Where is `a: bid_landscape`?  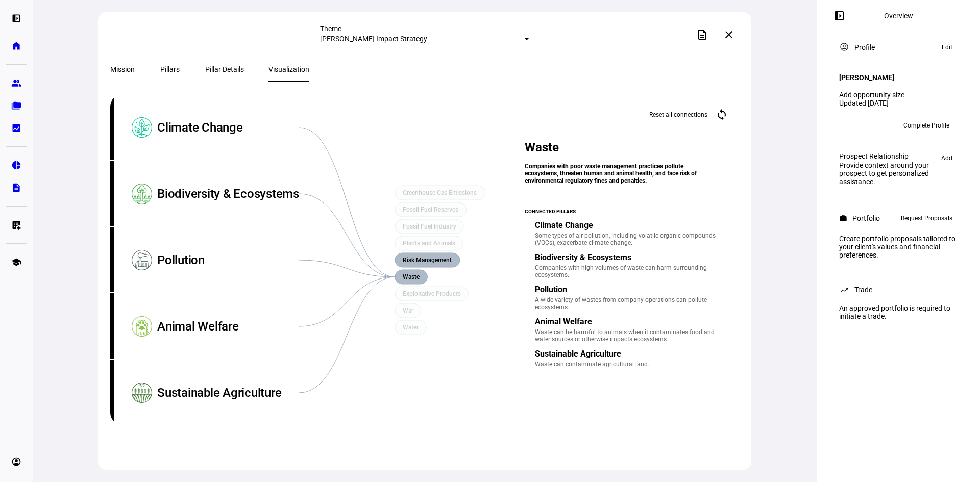 a: bid_landscape is located at coordinates (16, 128).